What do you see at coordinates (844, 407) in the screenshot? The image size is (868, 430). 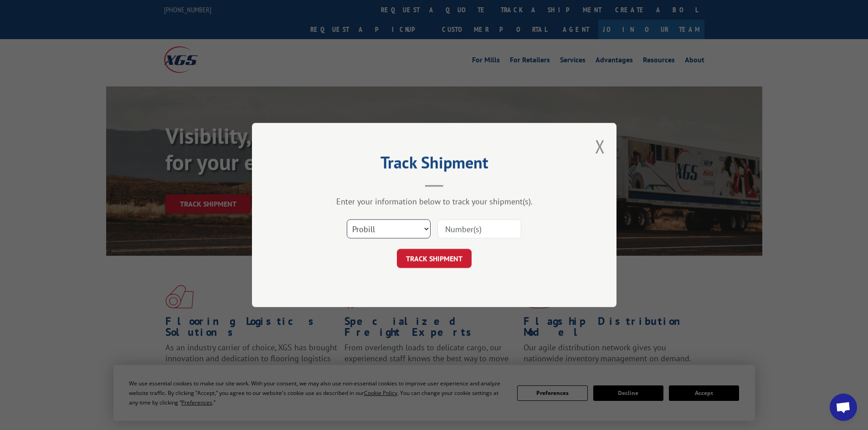 I see `div: Open chat` at bounding box center [844, 407].